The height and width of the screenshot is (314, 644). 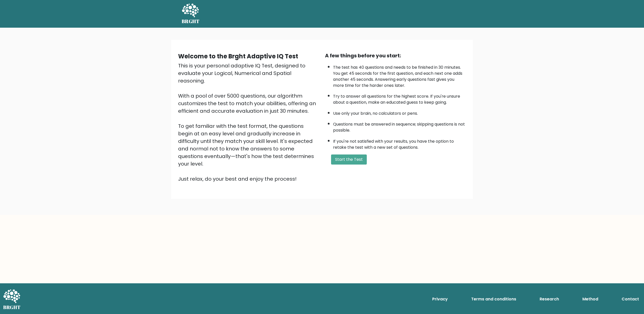 I want to click on a: Privacy, so click(x=440, y=299).